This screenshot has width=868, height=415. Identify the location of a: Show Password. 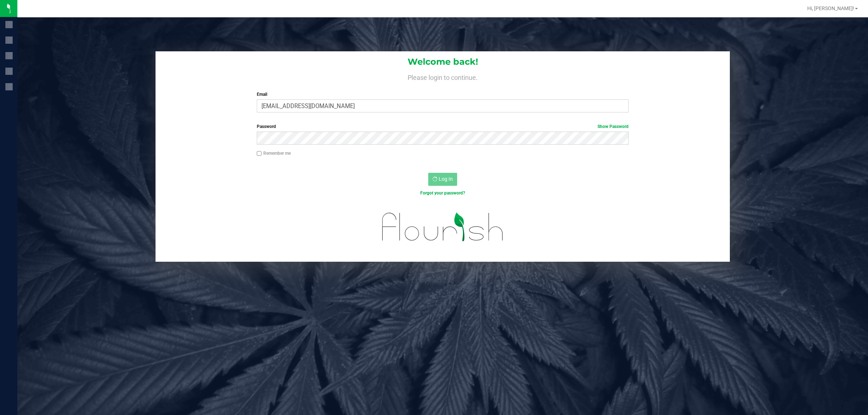
(613, 126).